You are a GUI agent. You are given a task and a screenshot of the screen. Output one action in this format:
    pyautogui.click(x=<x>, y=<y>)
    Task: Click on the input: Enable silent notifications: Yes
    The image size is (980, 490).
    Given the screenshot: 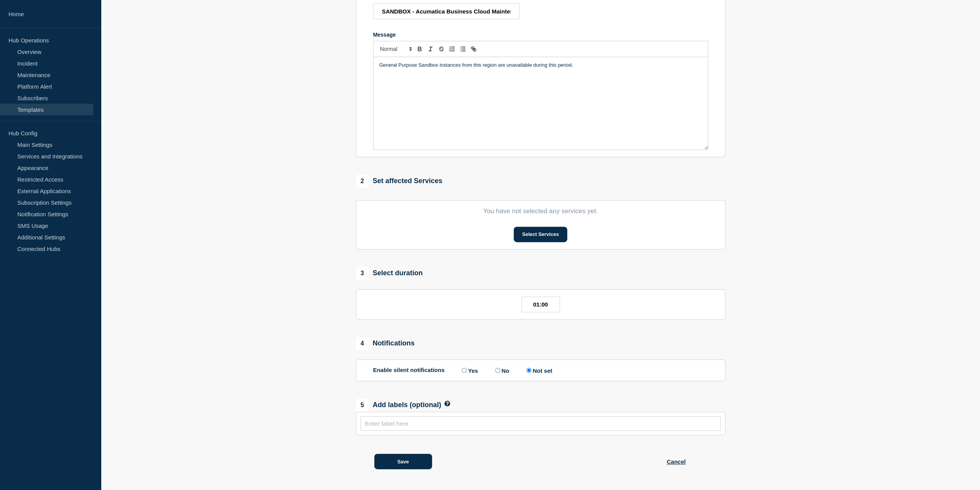 What is the action you would take?
    pyautogui.click(x=464, y=370)
    